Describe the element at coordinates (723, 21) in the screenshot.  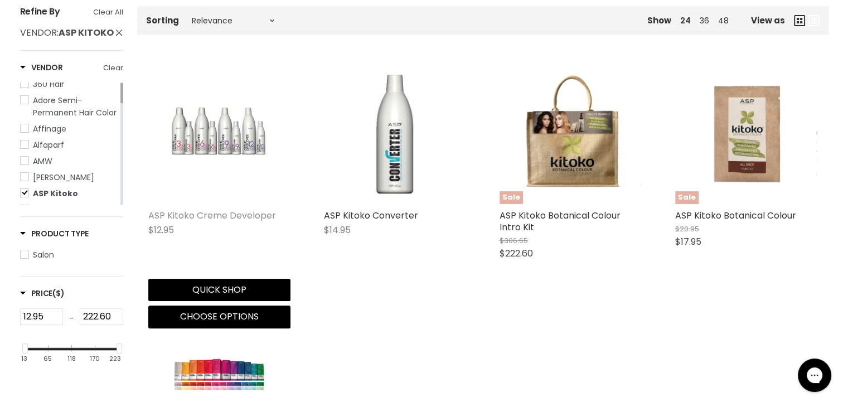
I see `a: 48` at that location.